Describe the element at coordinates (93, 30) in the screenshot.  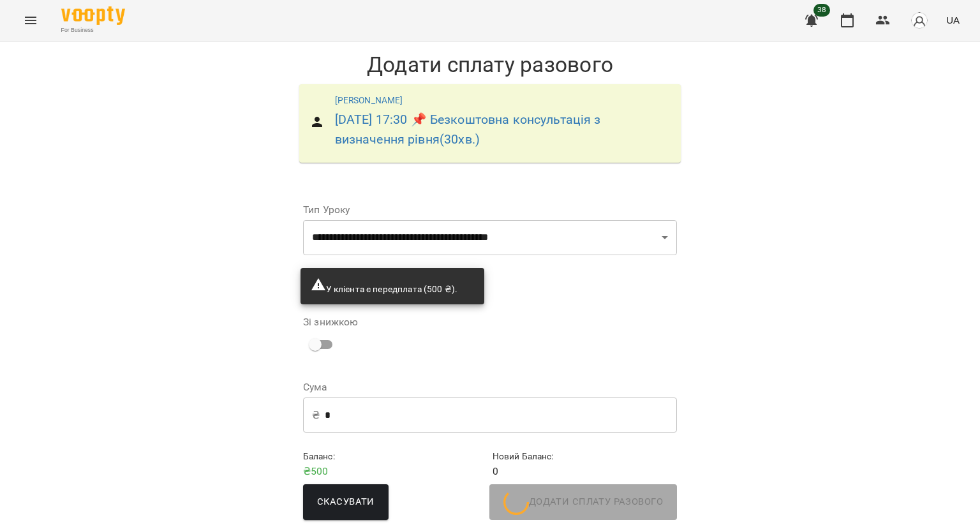
I see `span: For Business` at that location.